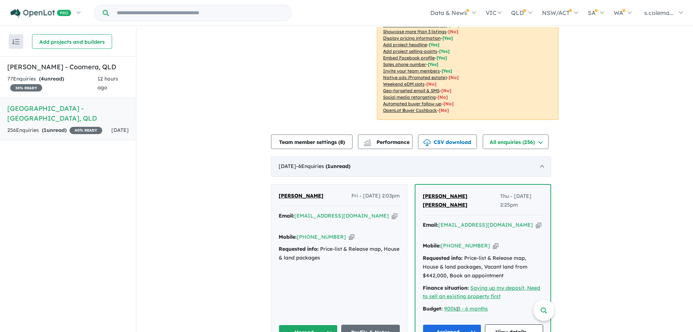  What do you see at coordinates (451, 308) in the screenshot?
I see `a: 900k` at bounding box center [451, 308].